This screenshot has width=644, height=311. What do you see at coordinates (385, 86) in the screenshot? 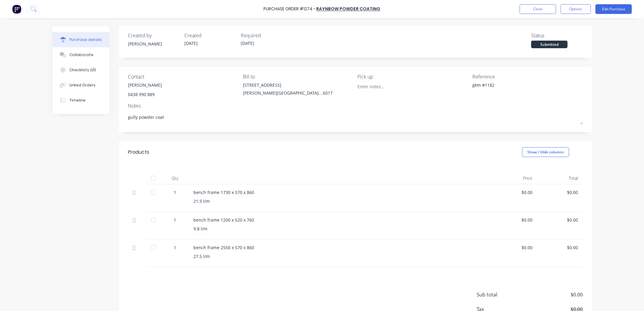
I see `input: Enter notes...` at bounding box center [385, 86].